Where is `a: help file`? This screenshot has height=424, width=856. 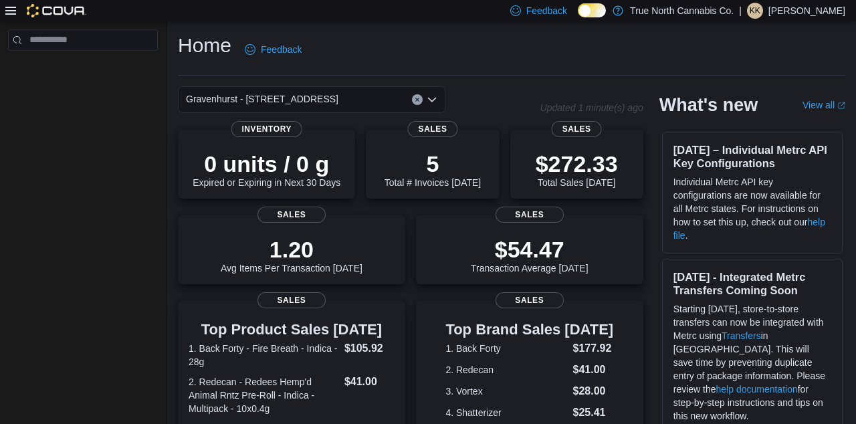
a: help file is located at coordinates (749, 229).